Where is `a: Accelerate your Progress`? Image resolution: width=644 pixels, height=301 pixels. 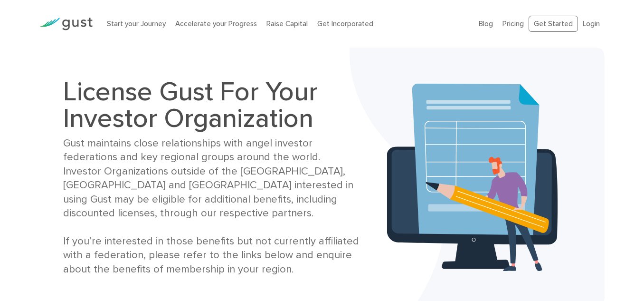 a: Accelerate your Progress is located at coordinates (216, 24).